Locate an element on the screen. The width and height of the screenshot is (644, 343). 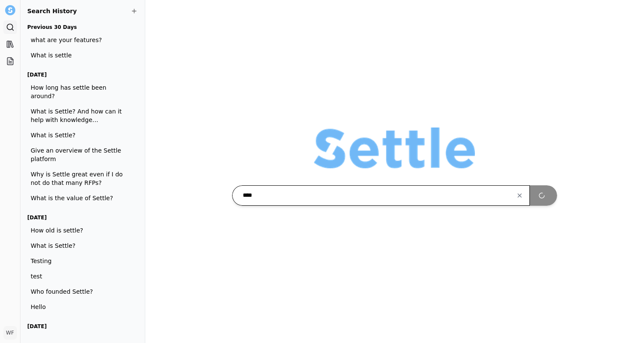
button: Clear input is located at coordinates (519, 195).